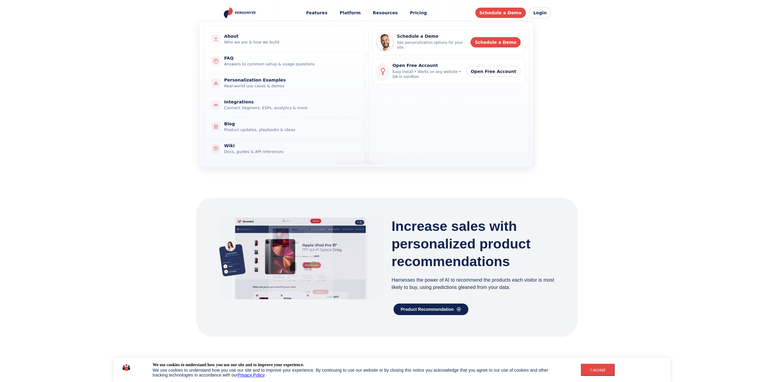 This screenshot has height=382, width=774. What do you see at coordinates (289, 146) in the screenshot?
I see `div: Wiki` at bounding box center [289, 146].